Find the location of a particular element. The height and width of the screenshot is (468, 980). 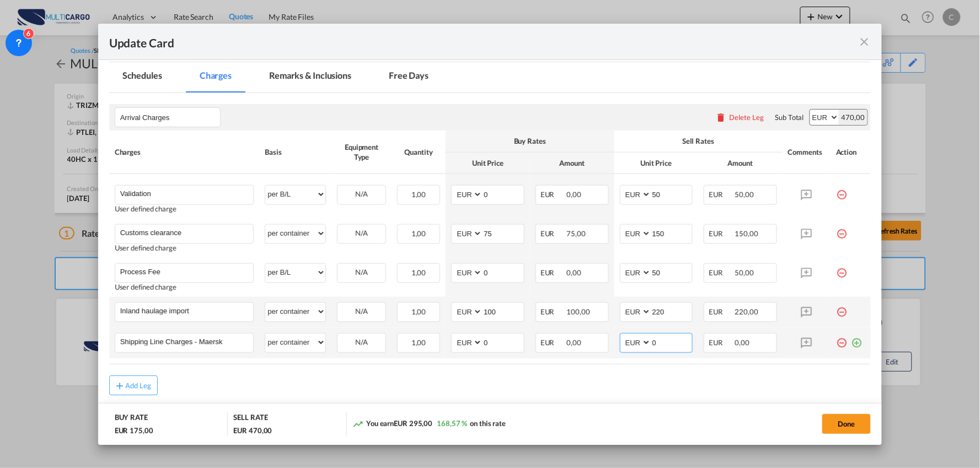

button: Delete Leg is located at coordinates (740, 117).